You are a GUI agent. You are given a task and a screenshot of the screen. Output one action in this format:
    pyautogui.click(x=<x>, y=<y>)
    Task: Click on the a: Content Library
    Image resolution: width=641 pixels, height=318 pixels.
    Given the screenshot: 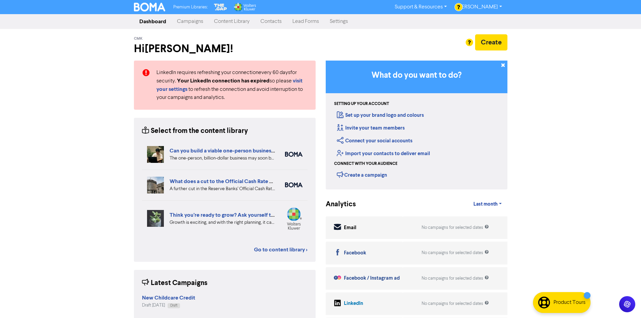 What is the action you would take?
    pyautogui.click(x=232, y=22)
    